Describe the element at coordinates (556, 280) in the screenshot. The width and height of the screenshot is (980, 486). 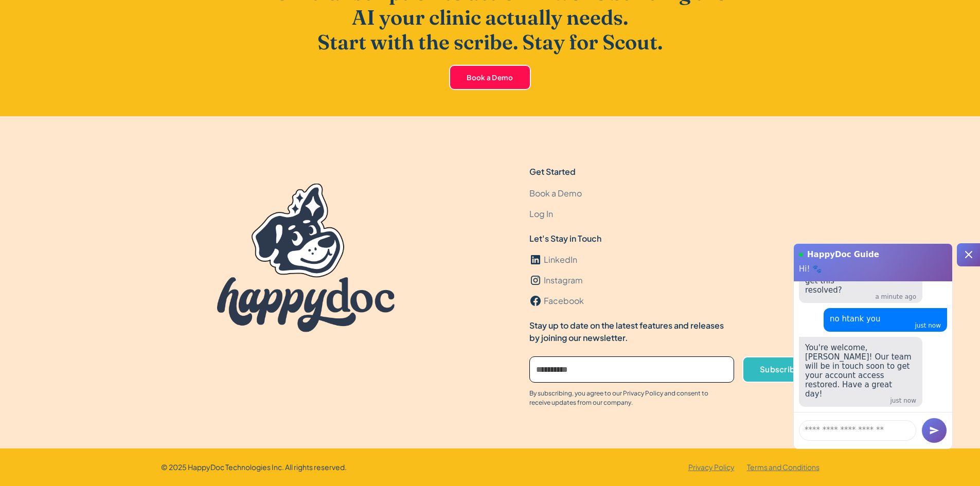
I see `a: Instagram` at that location.